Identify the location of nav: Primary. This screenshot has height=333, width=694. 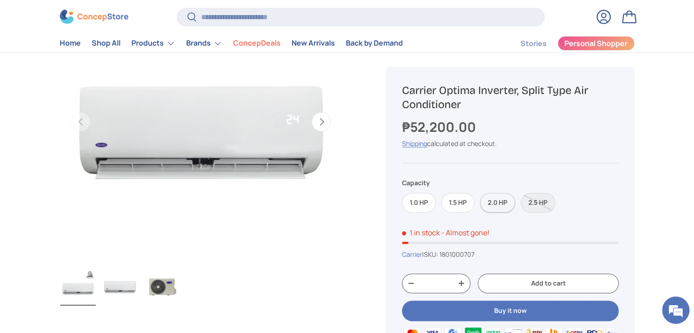
(231, 43).